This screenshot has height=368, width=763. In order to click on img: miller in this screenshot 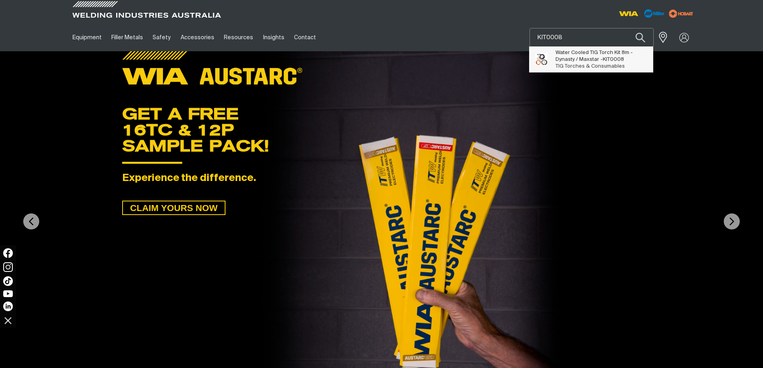, I will do `click(681, 14)`.